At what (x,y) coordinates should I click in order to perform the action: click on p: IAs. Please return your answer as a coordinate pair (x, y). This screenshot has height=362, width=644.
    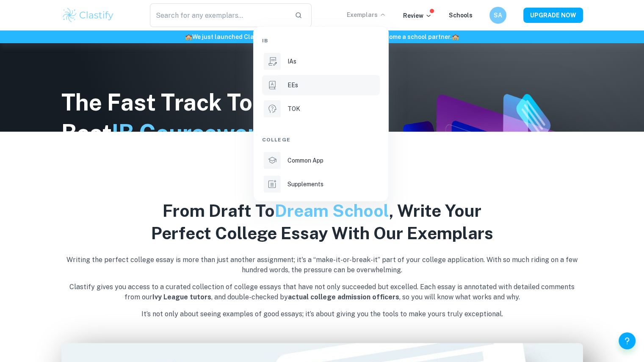
    Looking at the image, I should click on (292, 62).